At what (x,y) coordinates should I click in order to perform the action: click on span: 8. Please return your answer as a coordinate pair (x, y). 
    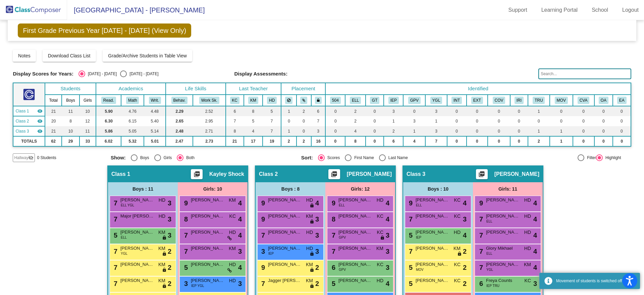
    Looking at the image, I should click on (185, 219).